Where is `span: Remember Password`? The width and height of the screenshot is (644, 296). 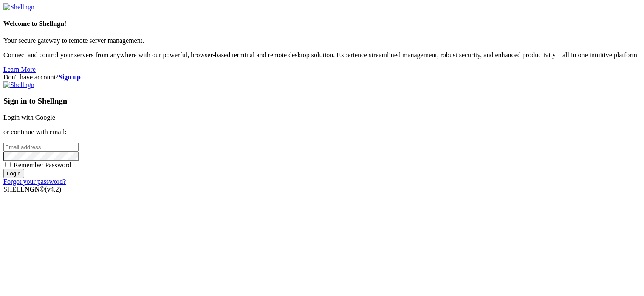
span: Remember Password is located at coordinates (43, 165).